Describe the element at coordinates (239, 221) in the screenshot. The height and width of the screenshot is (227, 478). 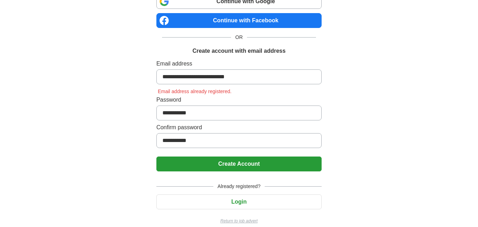
I see `p: Return to job advert` at that location.